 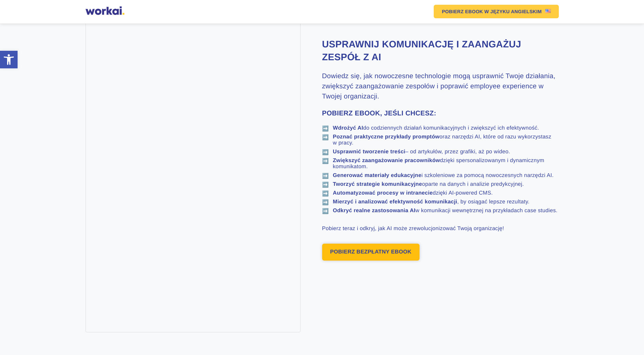 What do you see at coordinates (441, 152) in the screenshot?
I see `li: – od artykułów, przez grafiki, aż po wideo.` at bounding box center [441, 152].